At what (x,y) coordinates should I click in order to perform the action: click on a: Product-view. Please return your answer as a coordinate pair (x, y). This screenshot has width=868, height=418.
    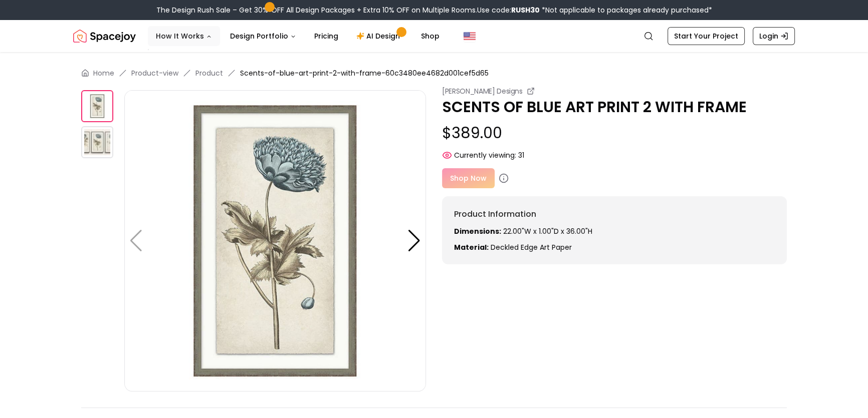
    Looking at the image, I should click on (155, 73).